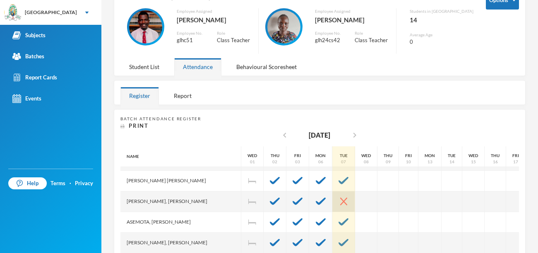 This screenshot has width=538, height=253. I want to click on div: Report, so click(183, 96).